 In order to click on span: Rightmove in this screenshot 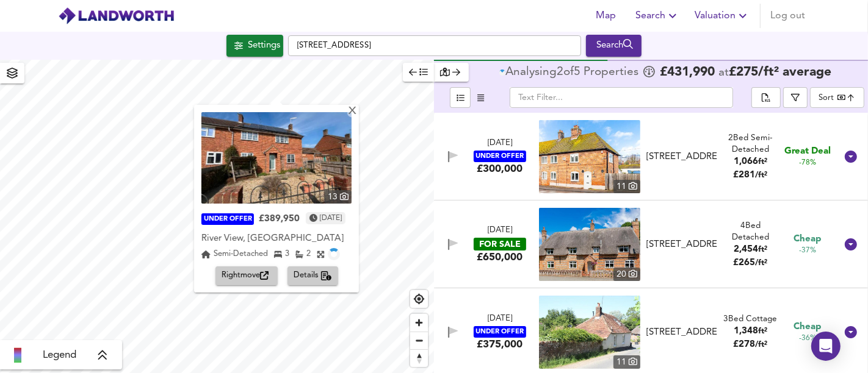, I will do `click(247, 275)`.